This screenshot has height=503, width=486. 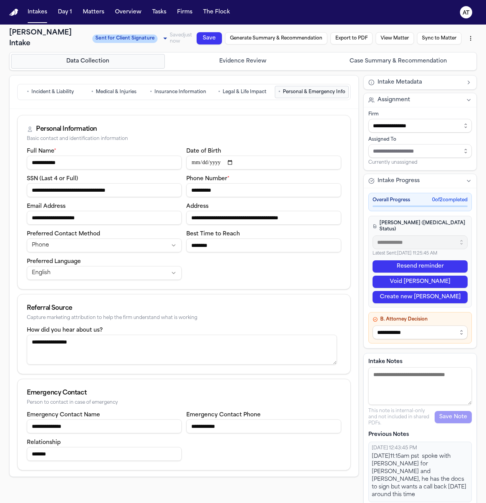 I want to click on label: Preferred Contact Method, so click(x=63, y=234).